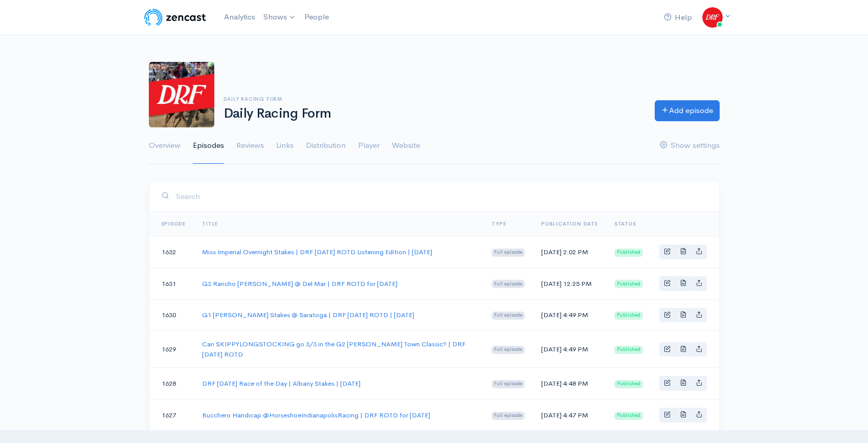 The width and height of the screenshot is (868, 443). Describe the element at coordinates (625, 224) in the screenshot. I see `span: Status` at that location.